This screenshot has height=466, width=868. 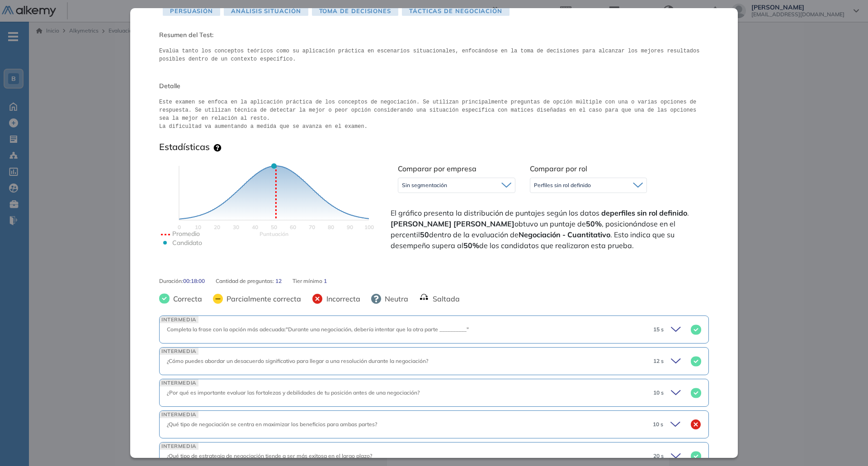 I want to click on span: Detalle, so click(x=434, y=86).